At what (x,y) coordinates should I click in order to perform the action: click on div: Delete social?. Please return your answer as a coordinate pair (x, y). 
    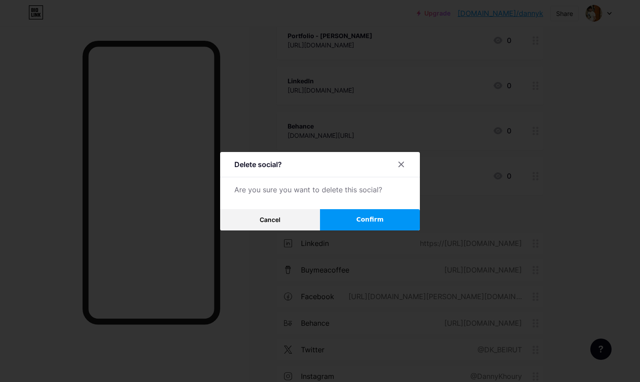
    Looking at the image, I should click on (258, 165).